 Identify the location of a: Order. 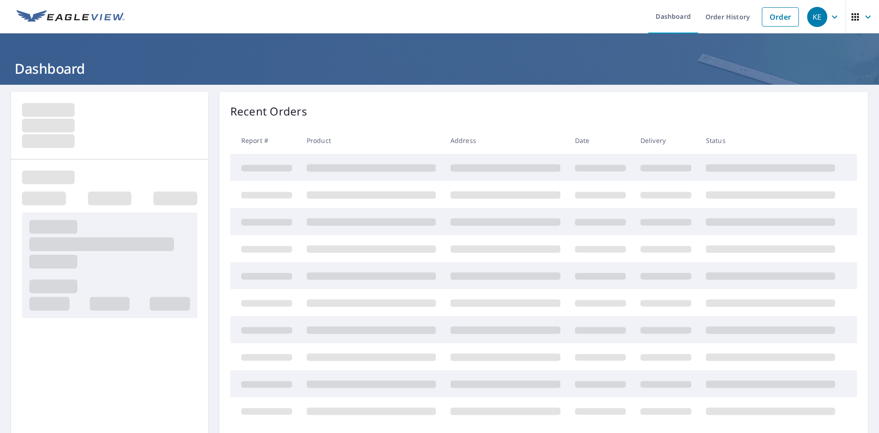
(780, 17).